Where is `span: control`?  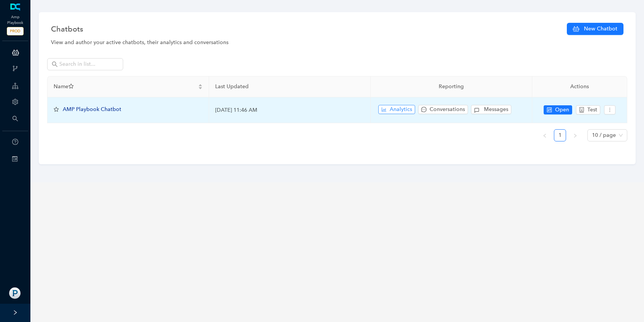
span: control is located at coordinates (550, 110).